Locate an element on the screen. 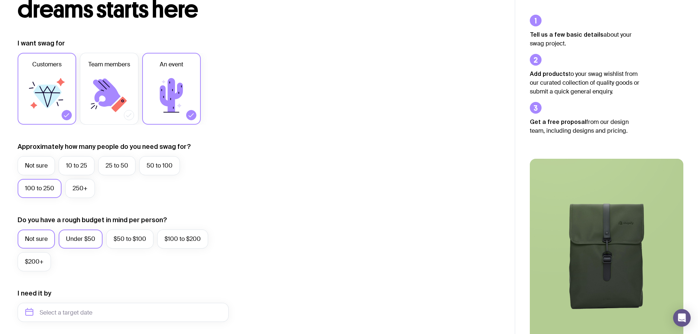 The width and height of the screenshot is (698, 334). p: about your swag project. is located at coordinates (585, 39).